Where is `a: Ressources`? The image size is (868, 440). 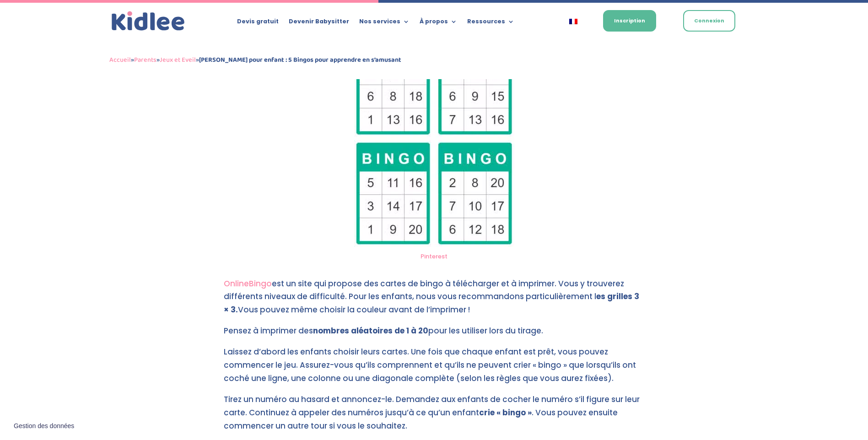 a: Ressources is located at coordinates (491, 24).